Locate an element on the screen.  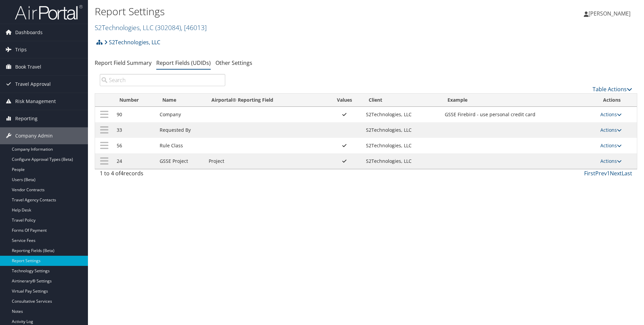
a: Last is located at coordinates (627, 173).